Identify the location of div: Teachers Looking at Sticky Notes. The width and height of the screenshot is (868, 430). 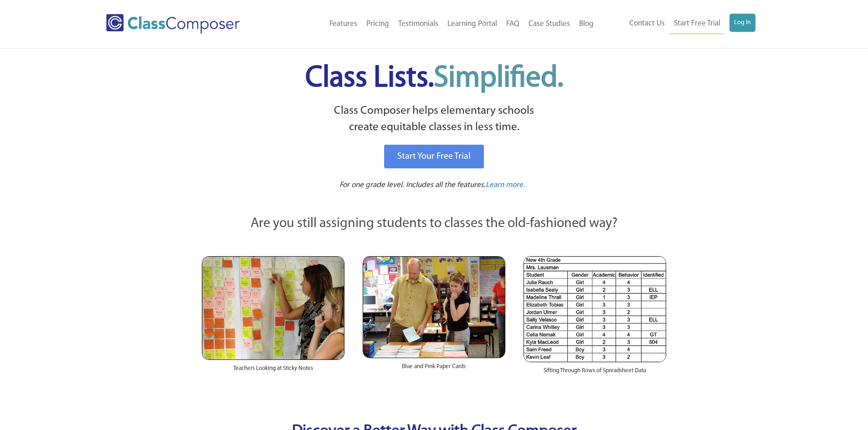
(273, 371).